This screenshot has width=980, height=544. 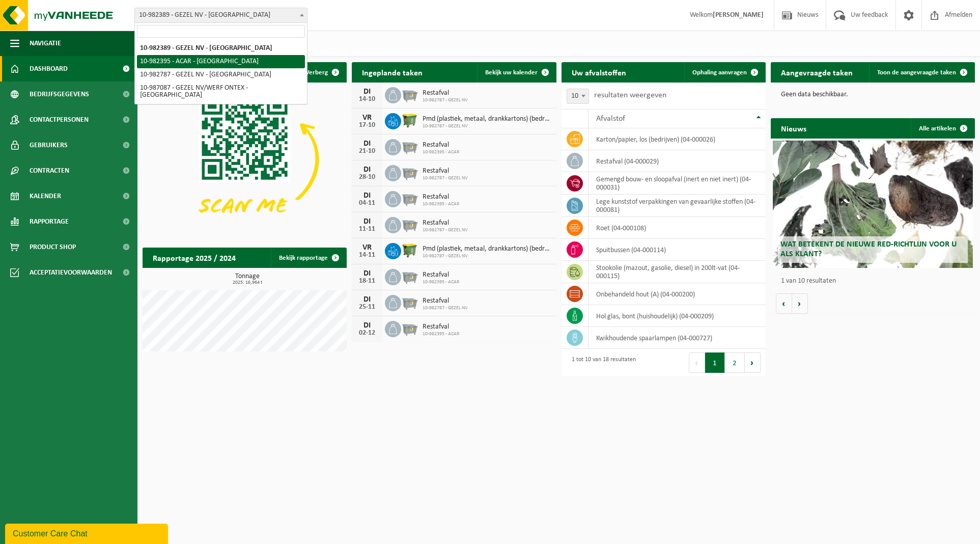 What do you see at coordinates (873, 95) in the screenshot?
I see `p: Geen data beschikbaar.` at bounding box center [873, 95].